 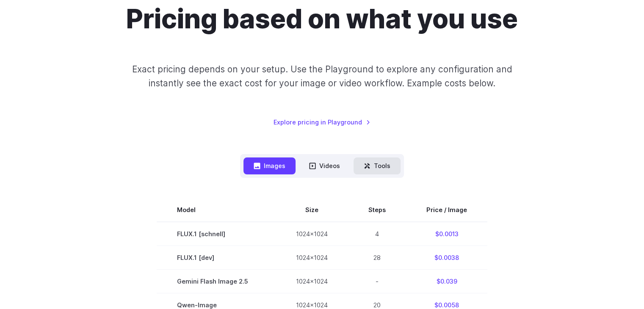 What do you see at coordinates (377, 165) in the screenshot?
I see `button: Tools` at bounding box center [377, 165].